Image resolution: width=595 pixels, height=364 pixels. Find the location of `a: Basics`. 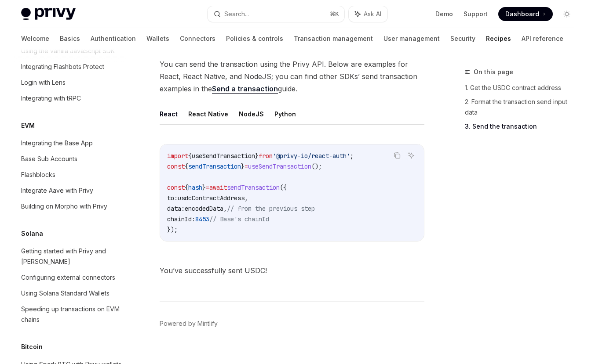

a: Basics is located at coordinates (70, 39).